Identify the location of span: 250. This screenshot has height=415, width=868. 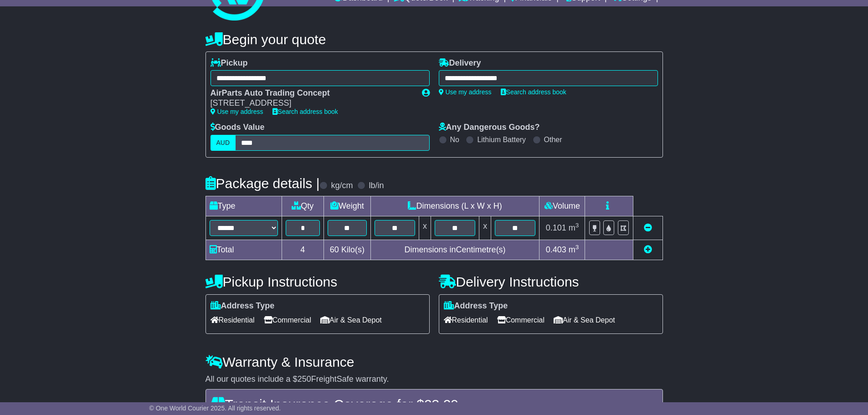
(305, 379).